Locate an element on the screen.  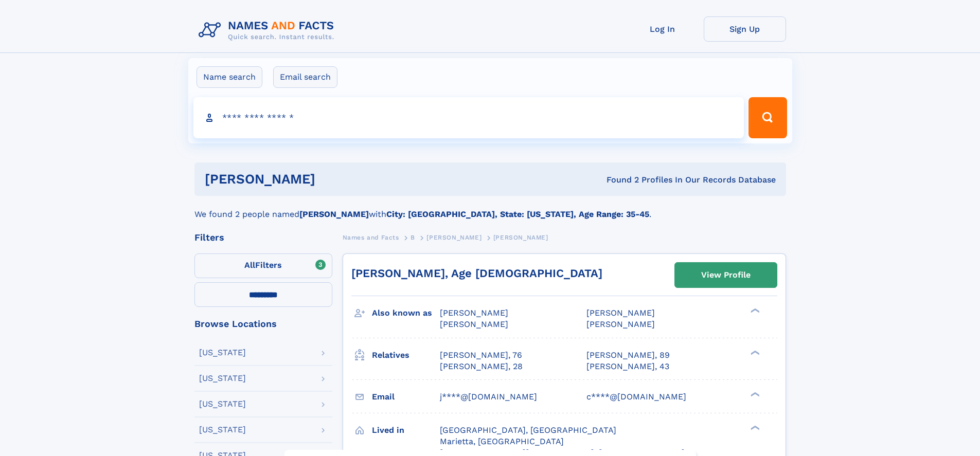
div: We found 2 people named with . is located at coordinates (490, 208).